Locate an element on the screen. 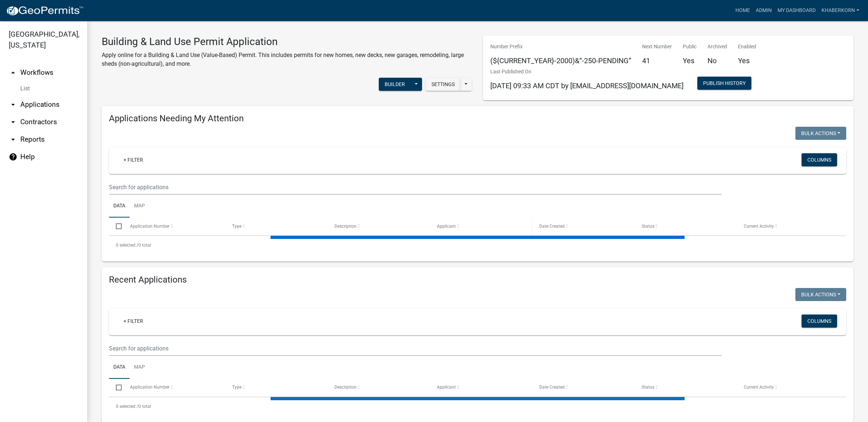 Image resolution: width=868 pixels, height=422 pixels. h3: Building & Land Use Permit Application is located at coordinates (287, 42).